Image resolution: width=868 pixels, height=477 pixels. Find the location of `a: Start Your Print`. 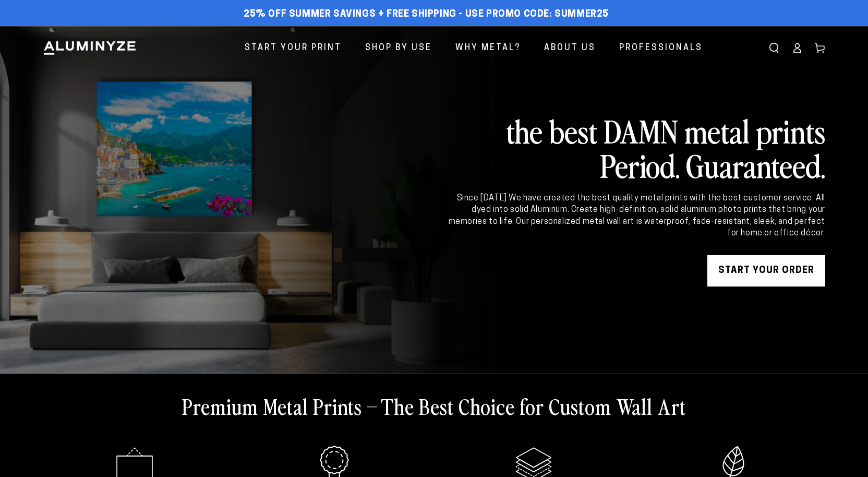

a: Start Your Print is located at coordinates (294, 48).